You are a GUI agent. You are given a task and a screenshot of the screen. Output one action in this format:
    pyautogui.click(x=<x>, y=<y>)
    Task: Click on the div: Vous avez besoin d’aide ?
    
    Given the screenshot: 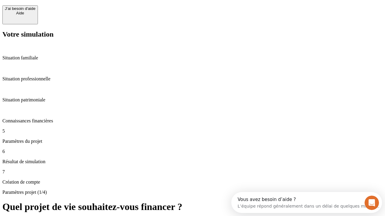 What is the action you would take?
    pyautogui.click(x=77, y=8)
    